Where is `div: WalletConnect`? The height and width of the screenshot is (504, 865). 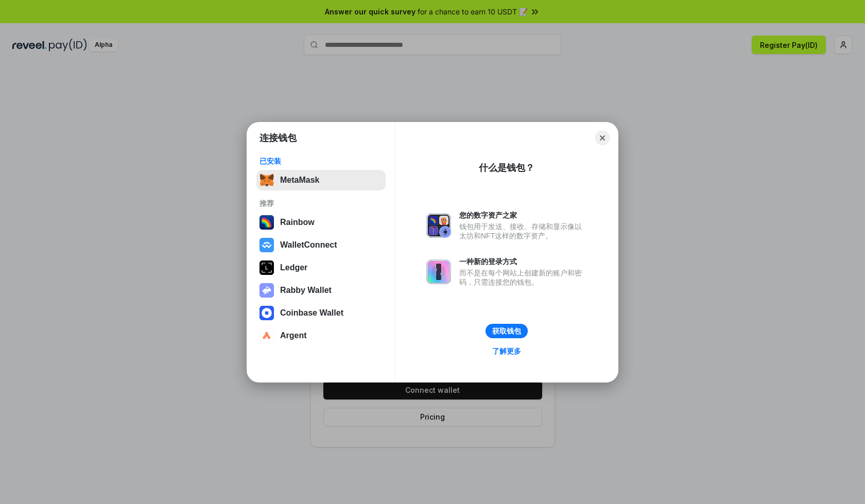
div: WalletConnect is located at coordinates (309, 245).